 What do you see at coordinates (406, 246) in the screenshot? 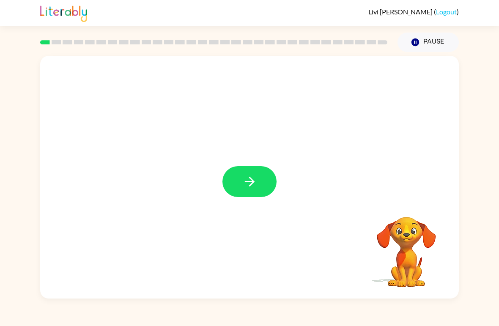
I see `video: Your browser must support playing .mp4 files to use Literably. Please try using another browser.` at bounding box center [406, 246].